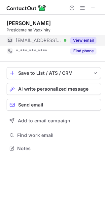 The width and height of the screenshot is (105, 211). Describe the element at coordinates (54, 89) in the screenshot. I see `button: AI write personalized message` at that location.